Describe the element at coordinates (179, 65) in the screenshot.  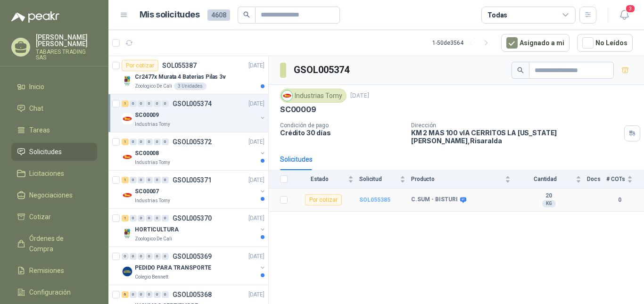
I see `p: SOL055387` at that location.